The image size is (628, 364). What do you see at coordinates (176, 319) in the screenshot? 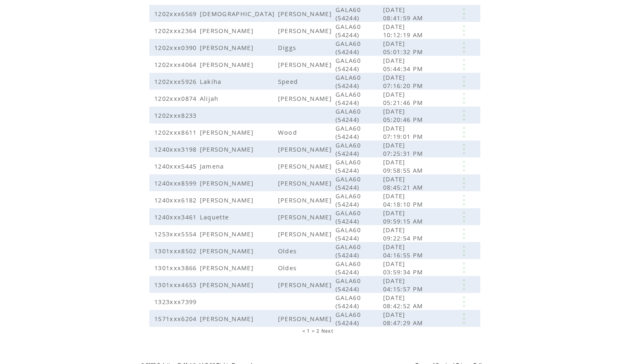
I see `span: 1571xxx6204` at bounding box center [176, 319].